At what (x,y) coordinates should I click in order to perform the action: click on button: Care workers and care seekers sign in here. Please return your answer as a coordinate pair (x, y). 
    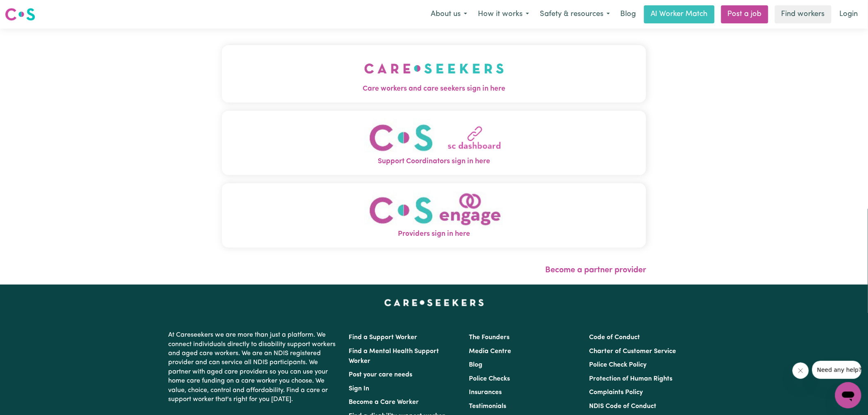
    Looking at the image, I should click on (434, 73).